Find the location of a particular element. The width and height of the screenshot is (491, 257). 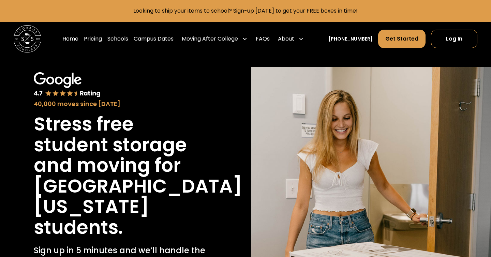

a: Log In is located at coordinates (454, 39).